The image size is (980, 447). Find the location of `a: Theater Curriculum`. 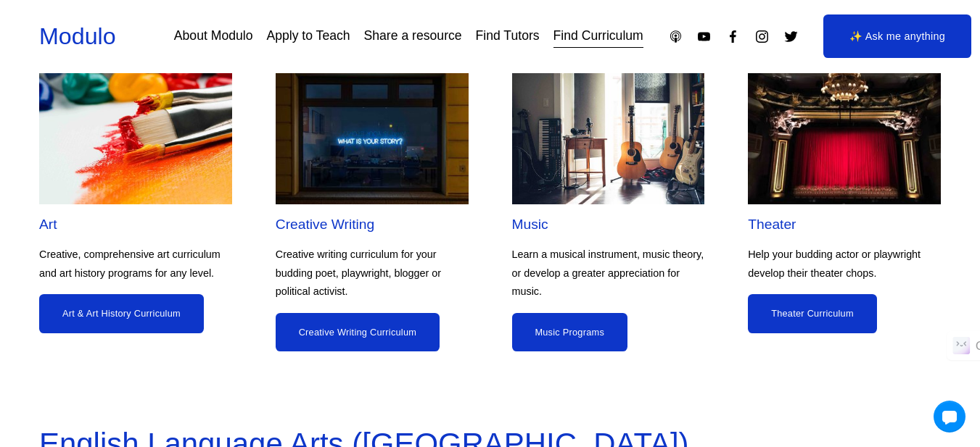

a: Theater Curriculum is located at coordinates (812, 313).